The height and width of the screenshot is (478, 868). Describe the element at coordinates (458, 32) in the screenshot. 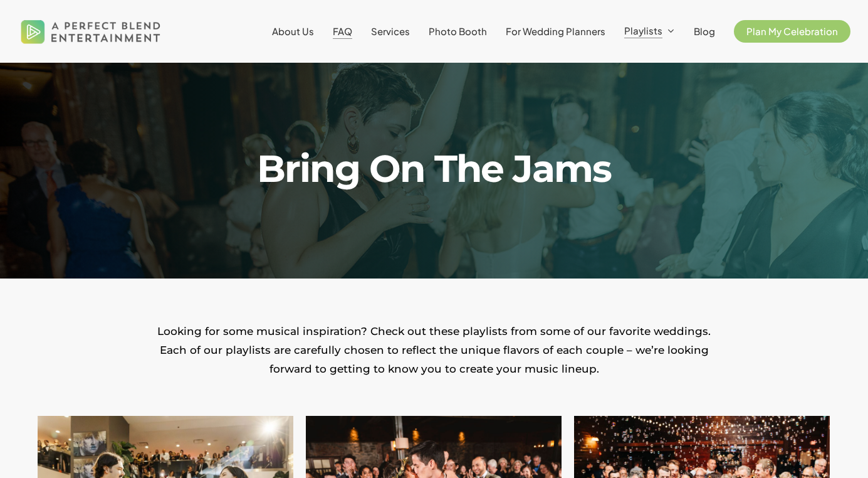

I see `a: Photo Booth` at that location.